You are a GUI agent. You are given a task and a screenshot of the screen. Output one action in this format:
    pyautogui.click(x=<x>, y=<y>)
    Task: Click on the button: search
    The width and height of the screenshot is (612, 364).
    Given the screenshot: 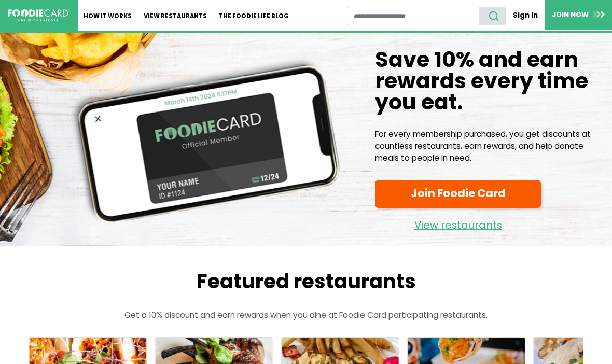 What is the action you would take?
    pyautogui.click(x=492, y=16)
    